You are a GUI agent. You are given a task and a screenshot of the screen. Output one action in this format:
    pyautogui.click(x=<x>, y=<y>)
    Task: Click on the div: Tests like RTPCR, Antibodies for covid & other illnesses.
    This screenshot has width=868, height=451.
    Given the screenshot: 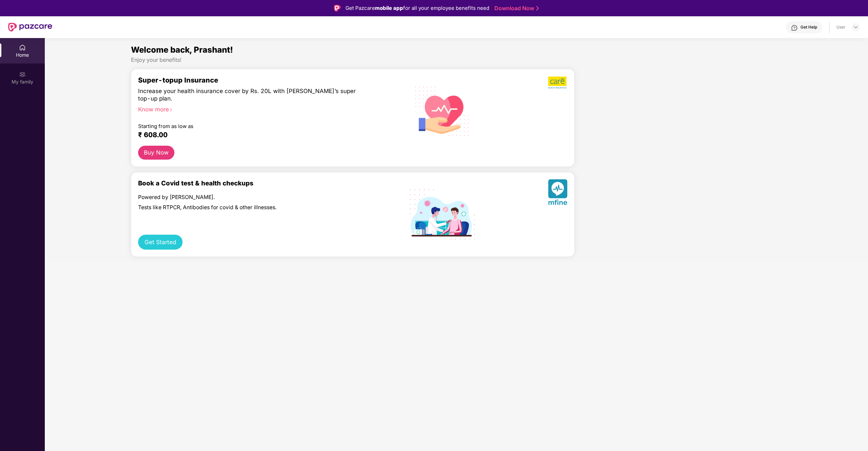 What is the action you would take?
    pyautogui.click(x=249, y=207)
    